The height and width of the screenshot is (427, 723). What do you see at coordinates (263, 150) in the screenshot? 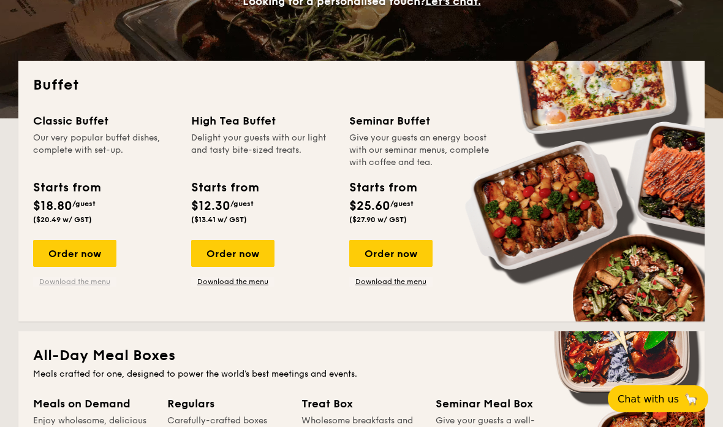
I see `div: Delight your guests with our light and tasty bite-sized treats.` at bounding box center [263, 150].